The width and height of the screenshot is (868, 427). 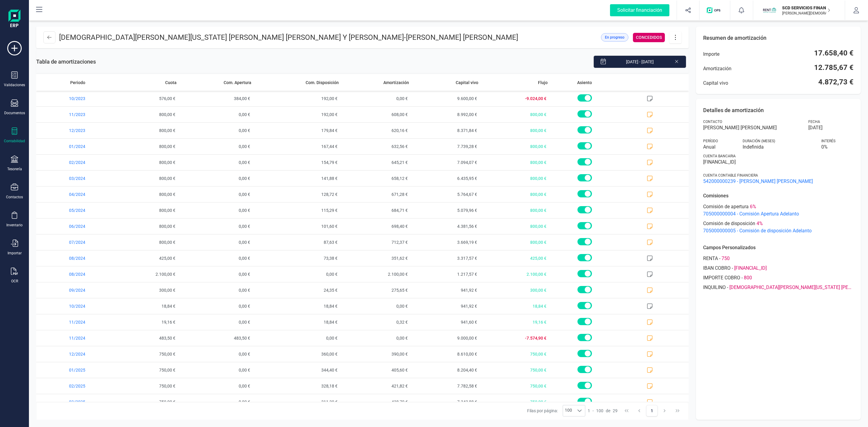 I want to click on span: 483,50 €, so click(x=144, y=338).